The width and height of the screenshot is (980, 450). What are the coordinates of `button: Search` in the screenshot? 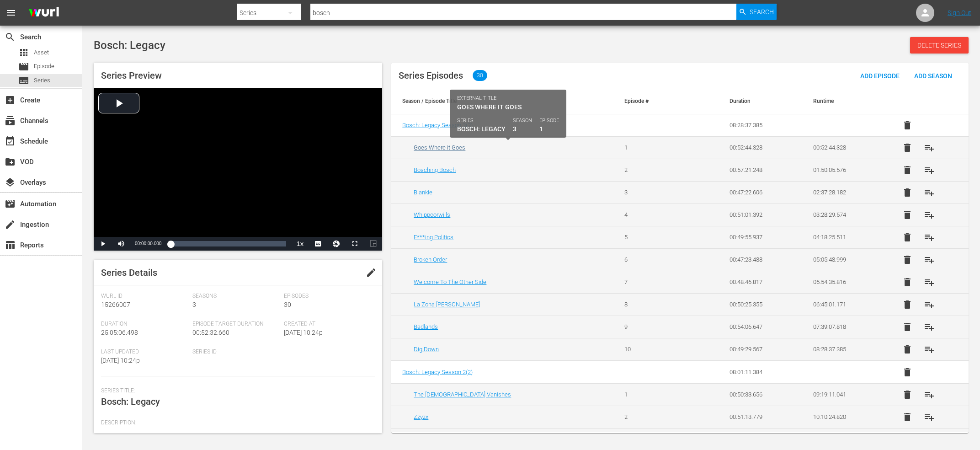 It's located at (756, 12).